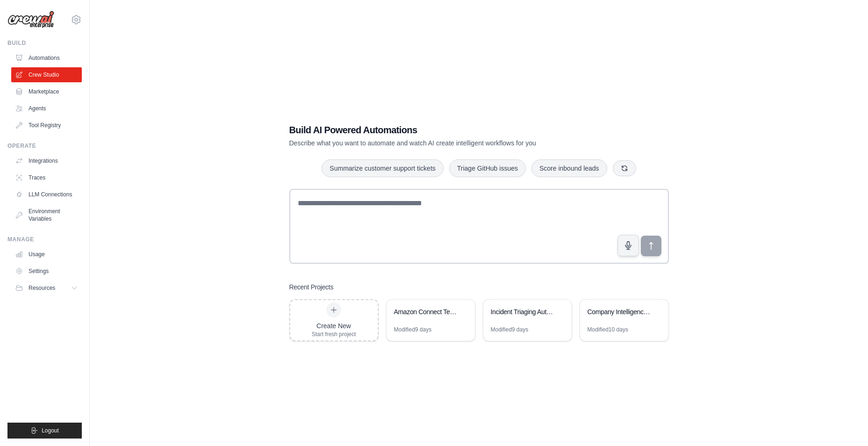 The width and height of the screenshot is (868, 446). What do you see at coordinates (334, 334) in the screenshot?
I see `div: Start fresh project` at bounding box center [334, 334].